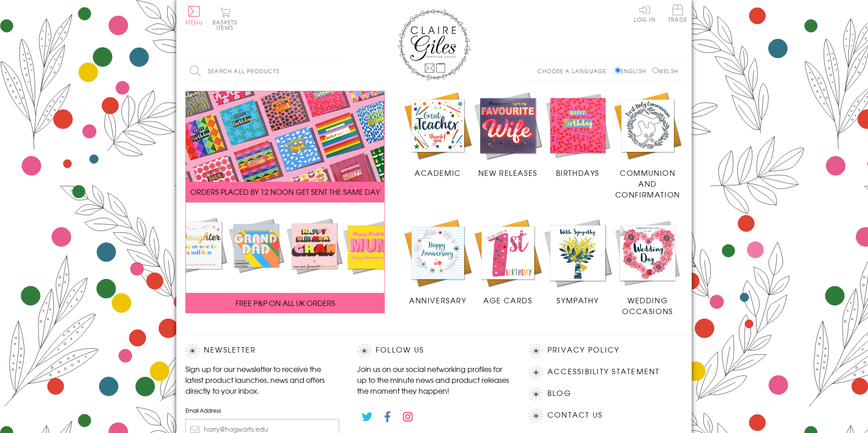  What do you see at coordinates (438, 135) in the screenshot?
I see `a: Academic` at bounding box center [438, 135].